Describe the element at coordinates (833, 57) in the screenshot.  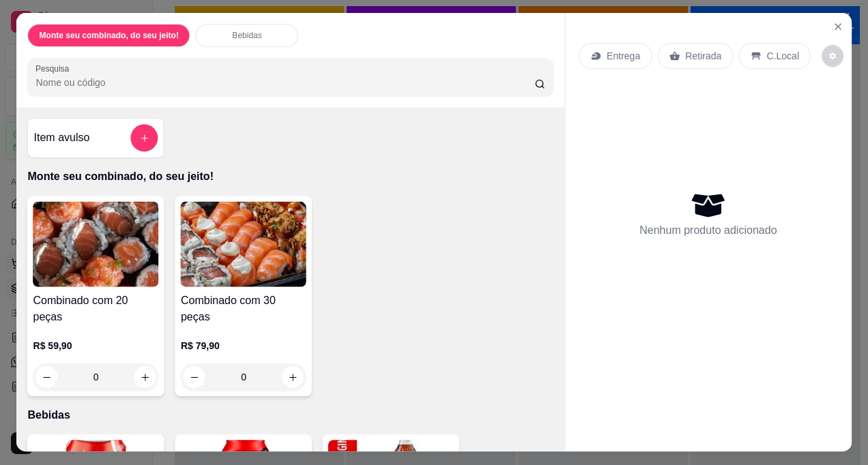
I see `button: decrease-product-quantity` at that location.